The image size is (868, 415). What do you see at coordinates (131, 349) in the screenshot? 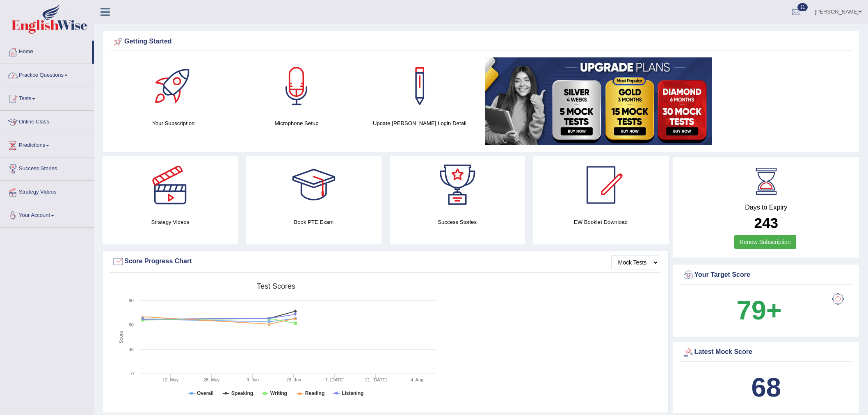
I see `text: 30` at bounding box center [131, 349].